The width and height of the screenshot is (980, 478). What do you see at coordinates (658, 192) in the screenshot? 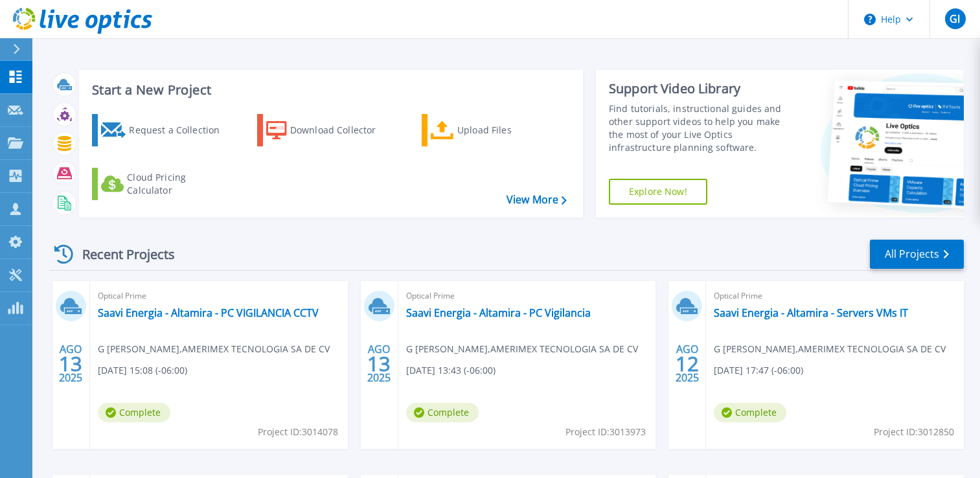
I see `a: Explore Now!` at bounding box center [658, 192].